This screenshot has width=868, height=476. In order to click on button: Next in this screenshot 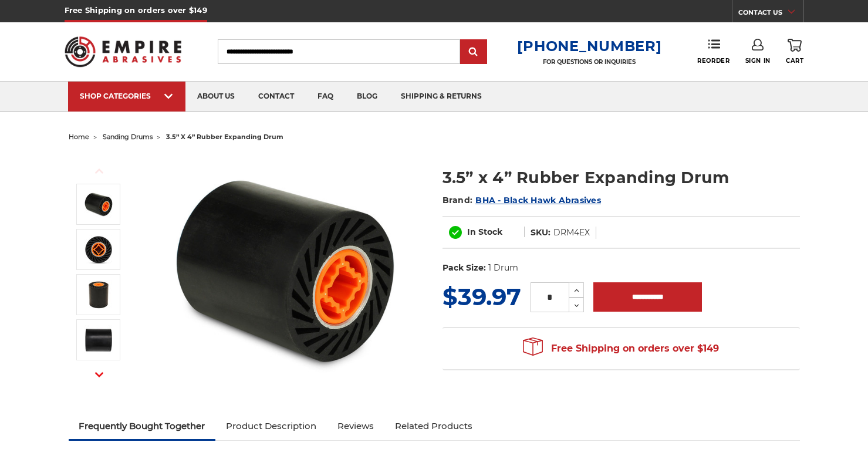, I will do `click(99, 374)`.